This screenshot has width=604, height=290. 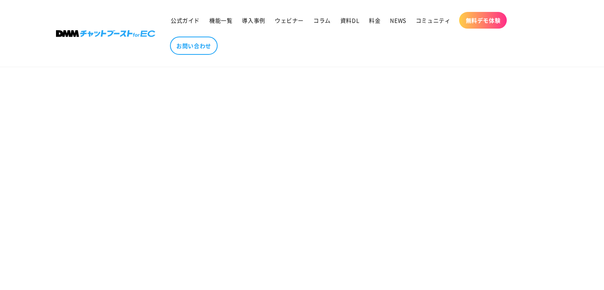 What do you see at coordinates (289, 20) in the screenshot?
I see `span: ウェビナー` at bounding box center [289, 20].